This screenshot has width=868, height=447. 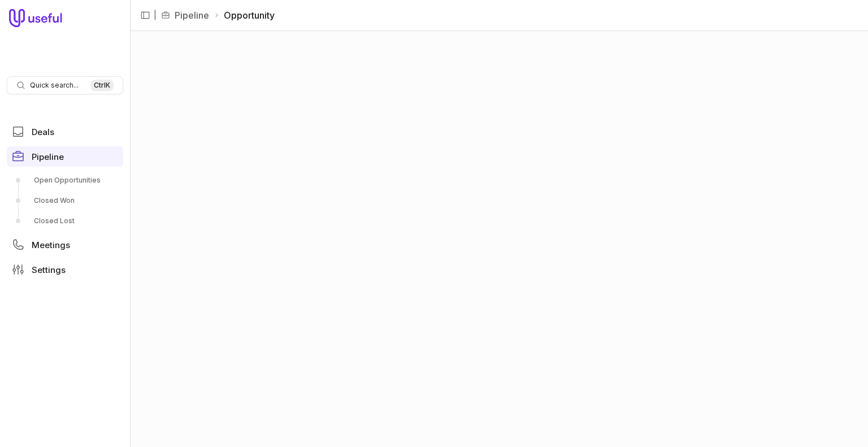 I want to click on kbd: Ctrl K, so click(x=102, y=85).